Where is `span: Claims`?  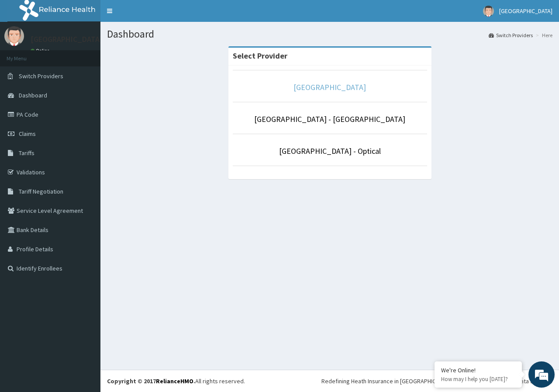 span: Claims is located at coordinates (27, 133).